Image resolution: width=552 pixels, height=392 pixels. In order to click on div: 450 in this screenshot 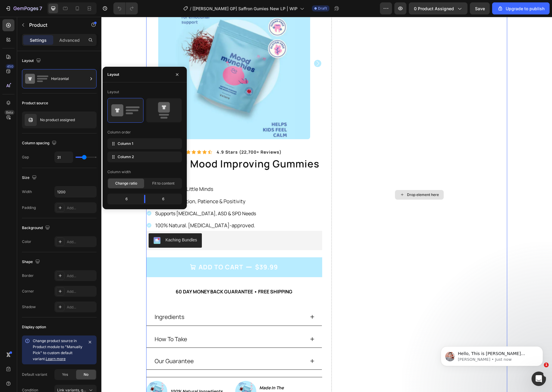, I will do `click(10, 67)`.